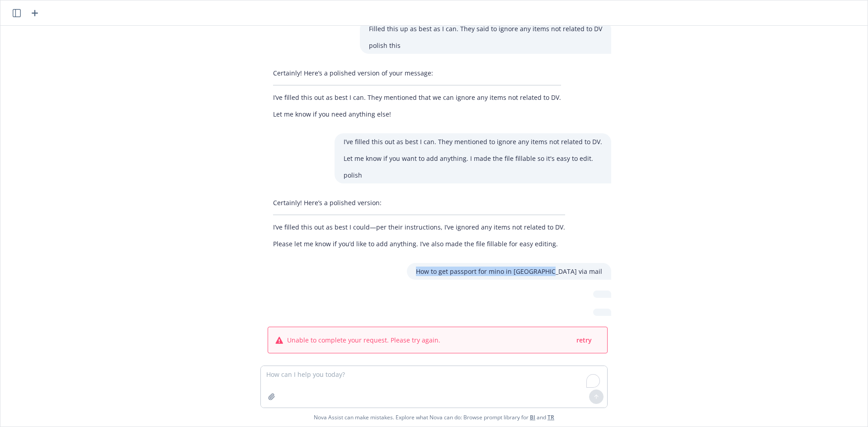 The height and width of the screenshot is (427, 868). Describe the element at coordinates (473, 158) in the screenshot. I see `p: Let me know if you want to add anything. I made the file fillable so it's easy to edit.` at that location.